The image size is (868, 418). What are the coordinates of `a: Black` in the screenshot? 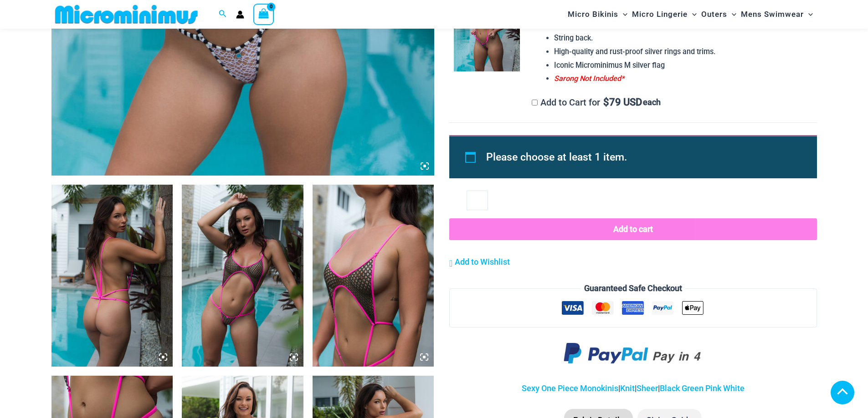 It's located at (669, 388).